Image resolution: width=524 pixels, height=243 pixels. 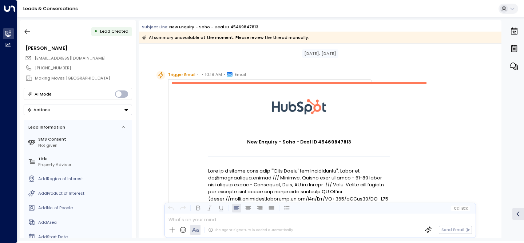 I want to click on button: Cc|Bcc, so click(x=461, y=209).